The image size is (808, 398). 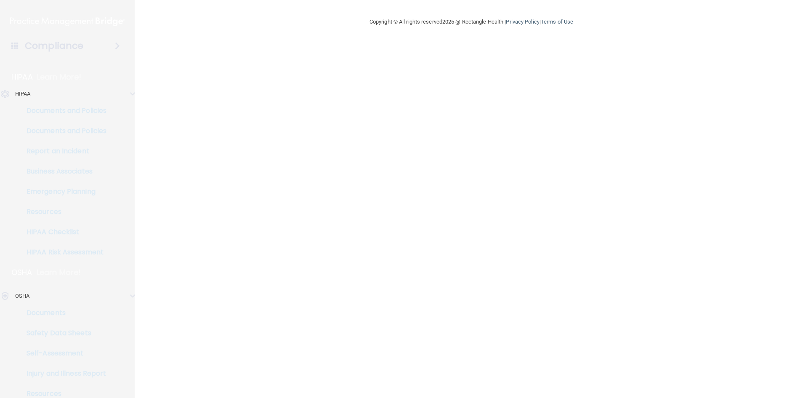 What do you see at coordinates (557, 21) in the screenshot?
I see `a: Terms of Use` at bounding box center [557, 21].